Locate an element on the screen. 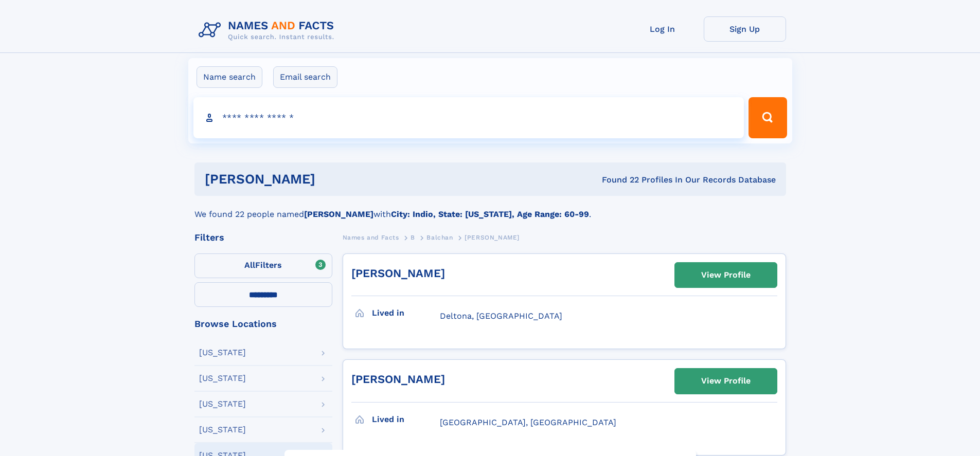  span: Balchan is located at coordinates (440, 238).